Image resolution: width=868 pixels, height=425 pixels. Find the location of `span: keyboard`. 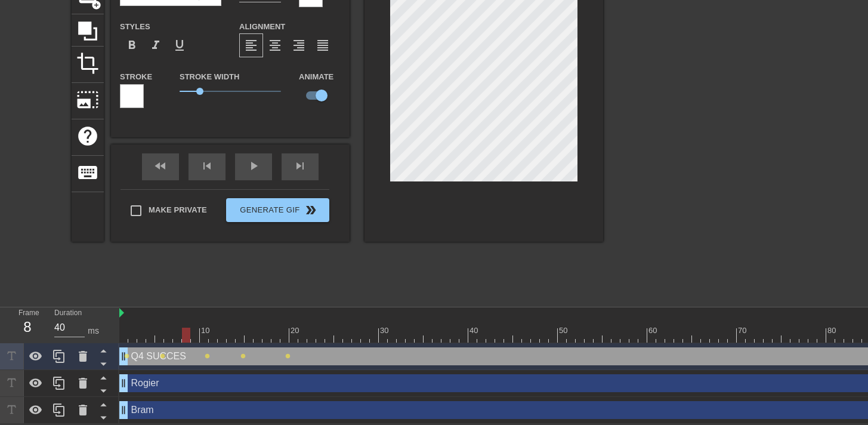

span: keyboard is located at coordinates (88, 172).